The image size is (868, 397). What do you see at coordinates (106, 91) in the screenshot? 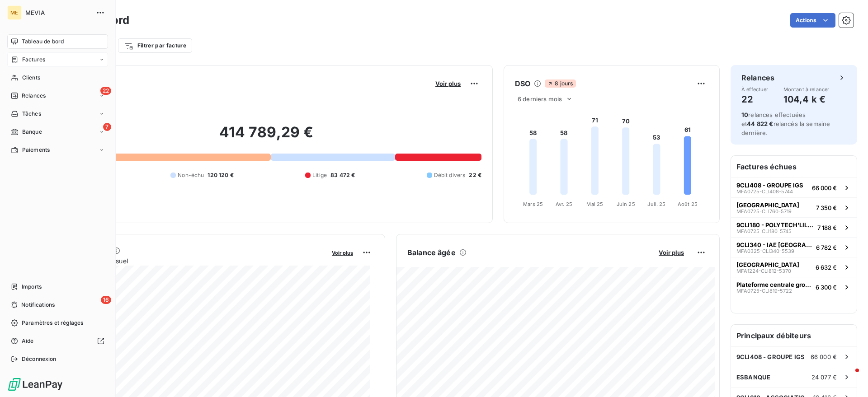
I see `span: 22` at bounding box center [106, 91].